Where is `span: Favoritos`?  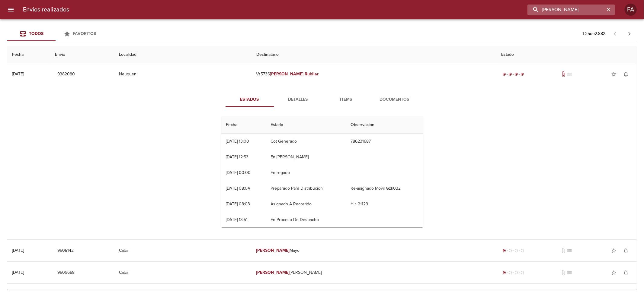 span: Favoritos is located at coordinates (84, 34).